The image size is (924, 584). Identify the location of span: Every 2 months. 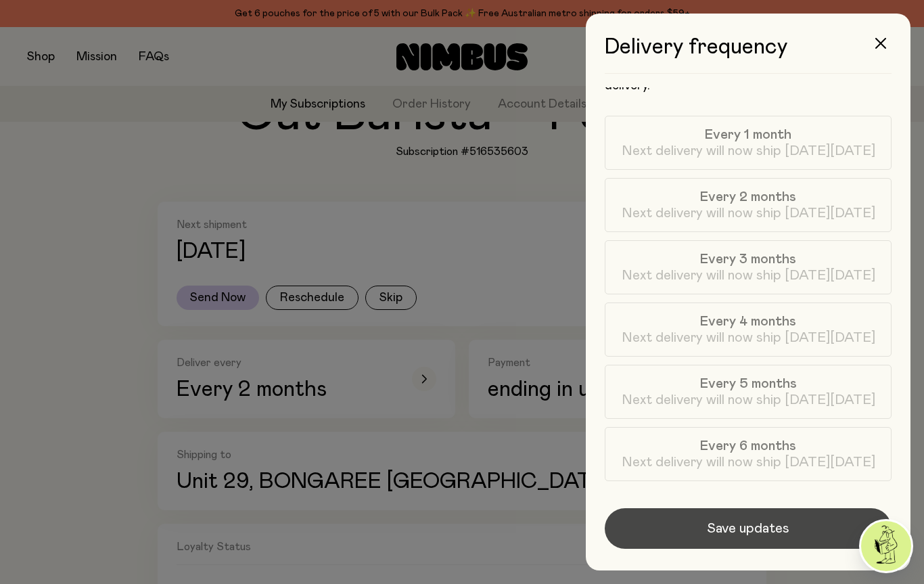
(748, 197).